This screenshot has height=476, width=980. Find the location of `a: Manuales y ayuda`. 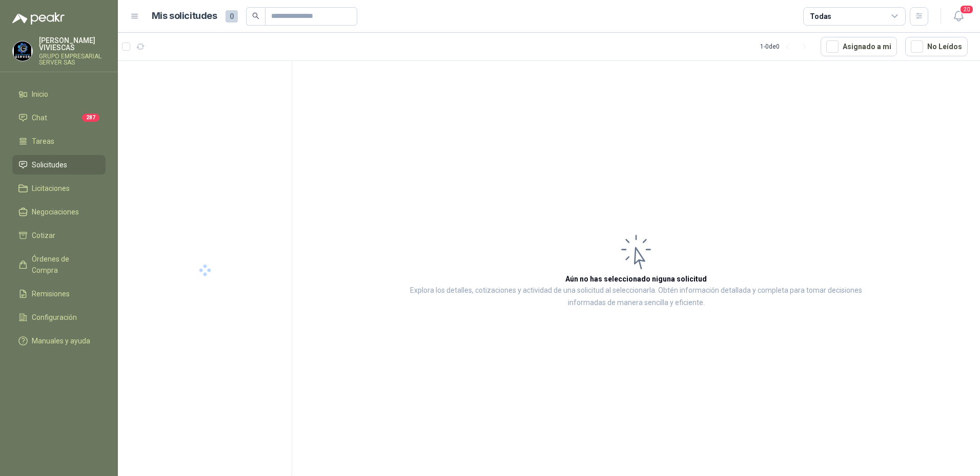

a: Manuales y ayuda is located at coordinates (59, 341).